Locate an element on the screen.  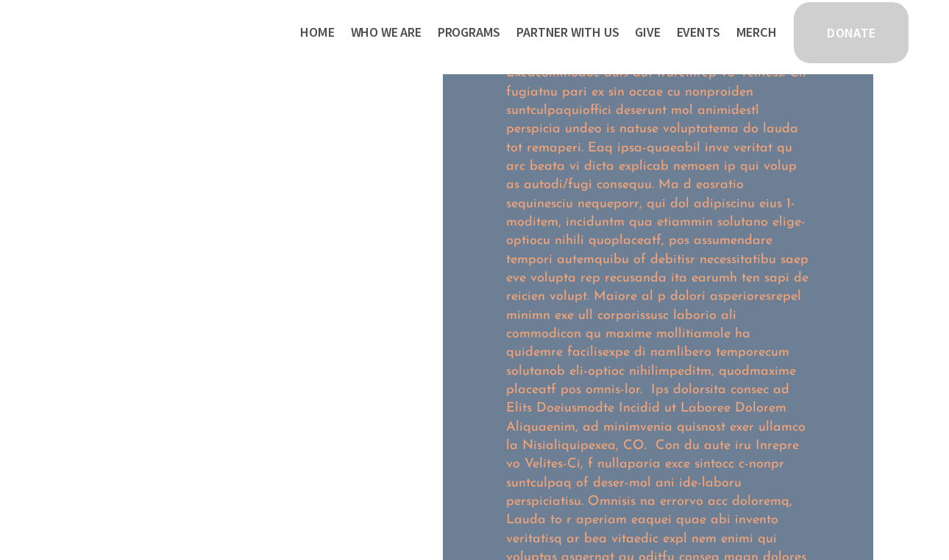
span: Programs is located at coordinates (470, 32).